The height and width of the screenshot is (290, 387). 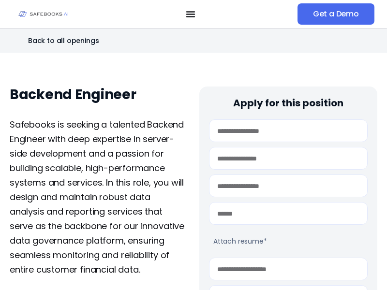 What do you see at coordinates (335, 14) in the screenshot?
I see `span: Get a Demo` at bounding box center [335, 14].